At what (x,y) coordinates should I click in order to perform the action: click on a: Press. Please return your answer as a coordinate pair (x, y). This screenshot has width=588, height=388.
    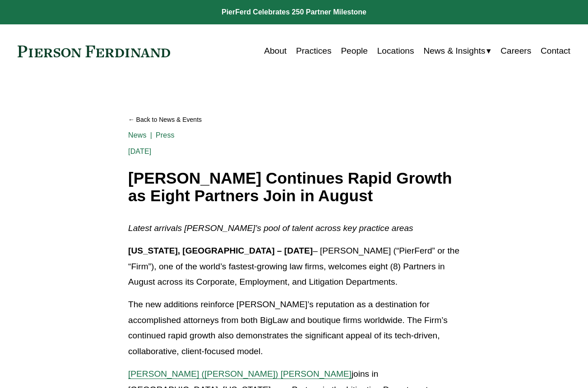
    Looking at the image, I should click on (165, 135).